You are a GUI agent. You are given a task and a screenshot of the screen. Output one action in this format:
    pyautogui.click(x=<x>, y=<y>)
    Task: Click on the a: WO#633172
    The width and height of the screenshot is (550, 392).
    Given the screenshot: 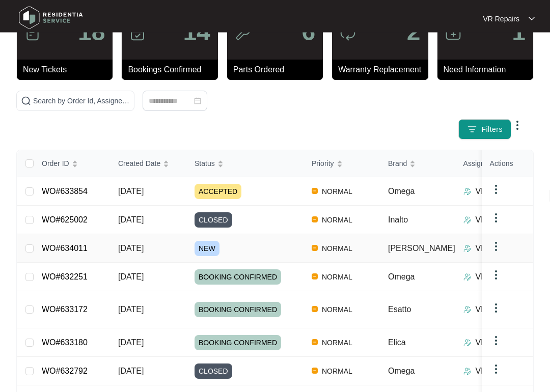 What is the action you would take?
    pyautogui.click(x=64, y=309)
    